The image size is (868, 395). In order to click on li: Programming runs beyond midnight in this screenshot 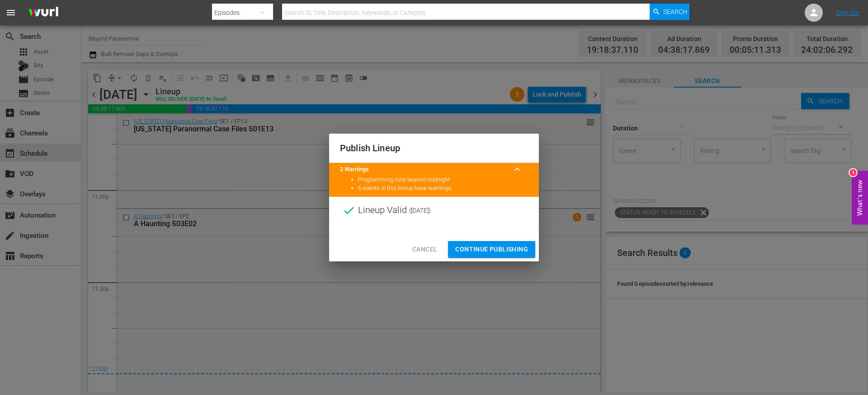, I will do `click(443, 180)`.